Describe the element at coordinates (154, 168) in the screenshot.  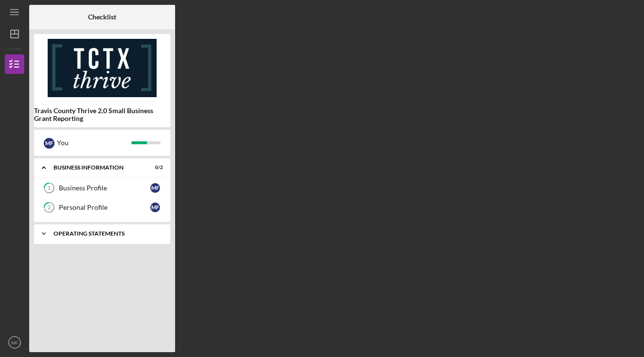
I see `div: 0 / 2` at that location.